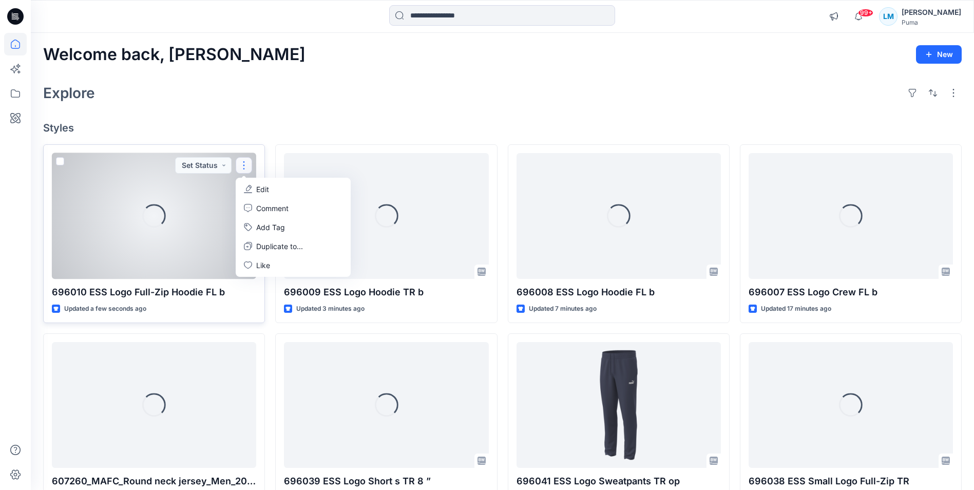  What do you see at coordinates (386, 292) in the screenshot?
I see `p: 696009 ESS Logo Hoodie TR b` at bounding box center [386, 292].